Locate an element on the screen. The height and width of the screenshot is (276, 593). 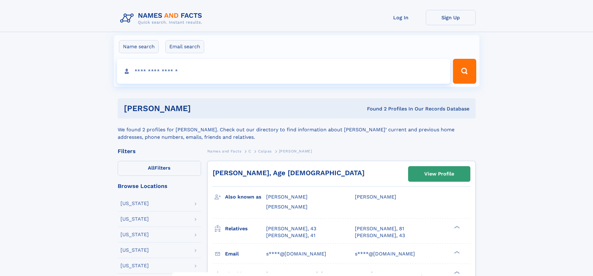
span: C is located at coordinates (250, 151).